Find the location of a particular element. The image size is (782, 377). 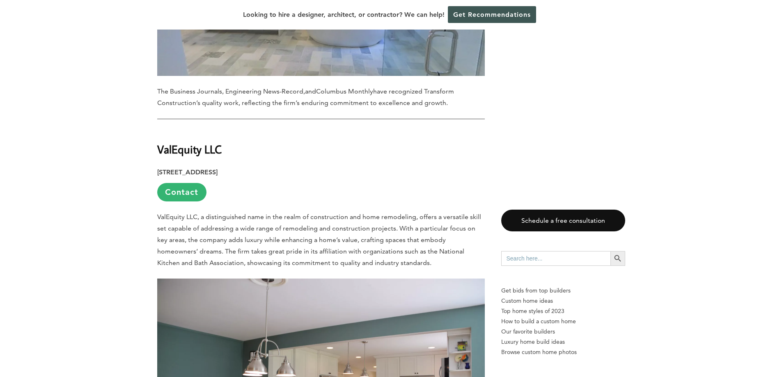

p: Custom home ideas is located at coordinates (563, 301).